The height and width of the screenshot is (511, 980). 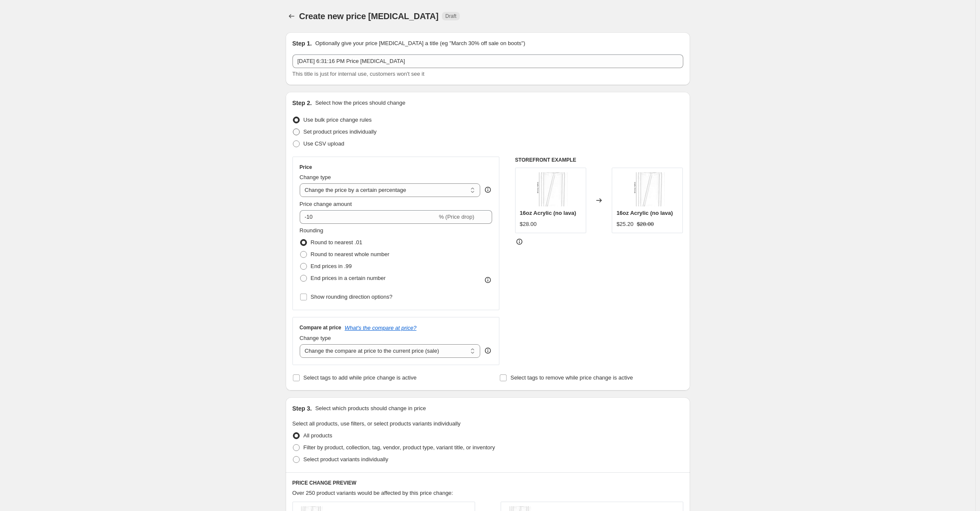 I want to click on button: Price change jobs, so click(x=292, y=16).